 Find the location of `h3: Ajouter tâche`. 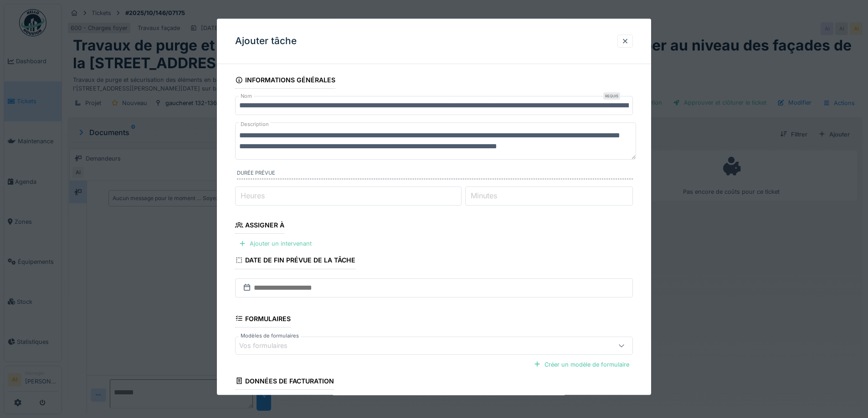

h3: Ajouter tâche is located at coordinates (266, 41).